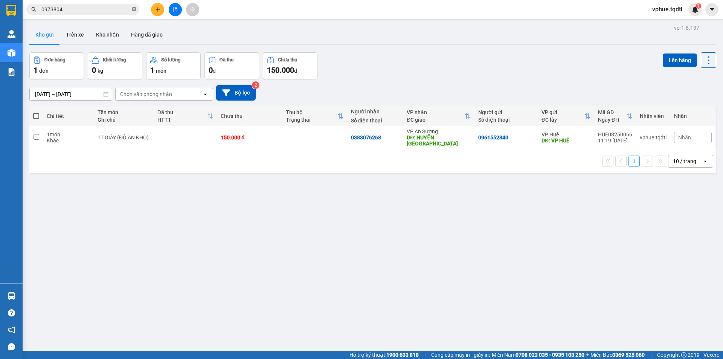 Image resolution: width=723 pixels, height=359 pixels. Describe the element at coordinates (68, 134) in the screenshot. I see `div: 1 món` at that location.